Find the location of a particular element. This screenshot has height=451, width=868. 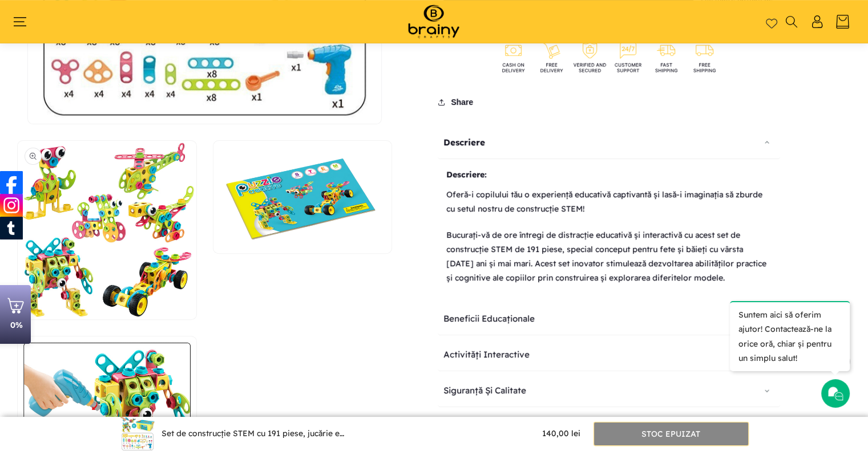

a: Wishlist page link is located at coordinates (772, 22).